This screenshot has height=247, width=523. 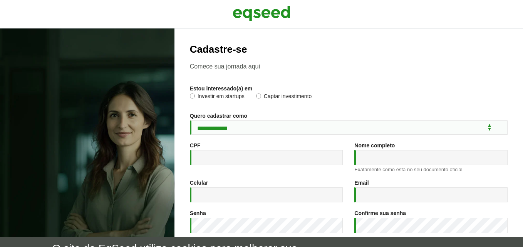 I want to click on label: Investir em startups, so click(x=217, y=97).